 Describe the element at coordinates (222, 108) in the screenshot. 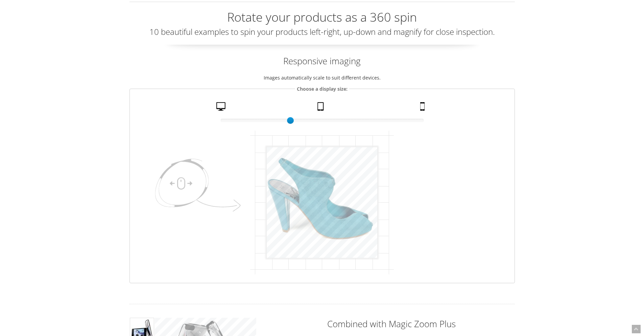

I see `a: Desktop` at that location.